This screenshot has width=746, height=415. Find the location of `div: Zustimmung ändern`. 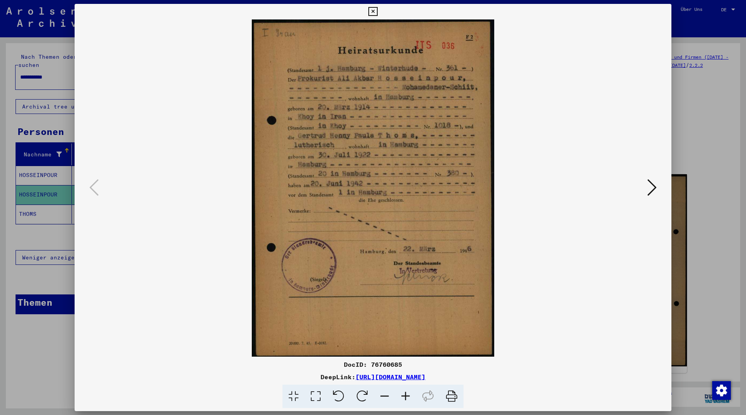

div: Zustimmung ändern is located at coordinates (721, 390).